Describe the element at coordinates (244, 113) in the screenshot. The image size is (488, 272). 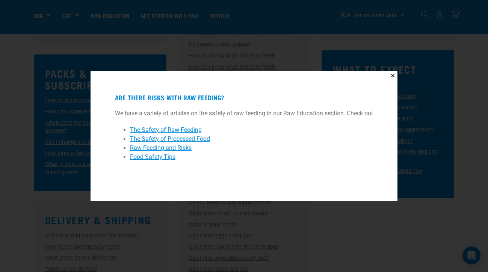
I see `p: We have a variety of articles on the safety of raw feeding in our Raw Education section. Check out` at that location.